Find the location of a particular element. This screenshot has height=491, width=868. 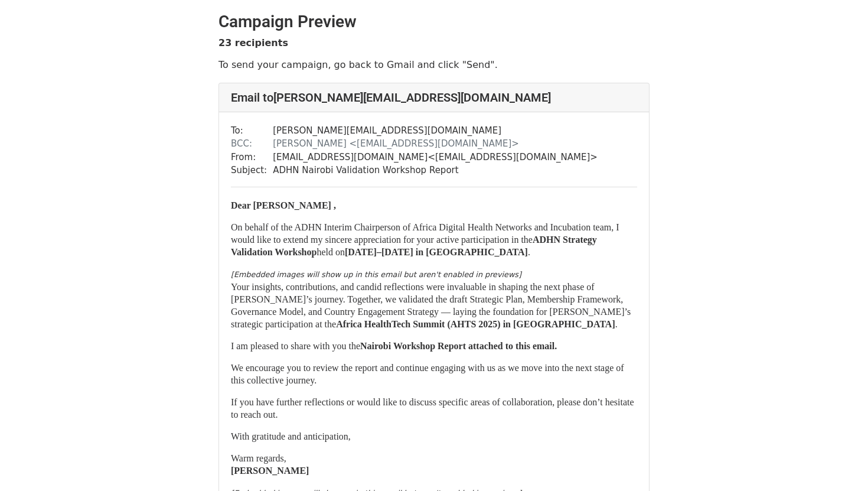

span: Your insights, contributions, and candid reflections were invaluable in shaping the next phase of... is located at coordinates (430, 306).